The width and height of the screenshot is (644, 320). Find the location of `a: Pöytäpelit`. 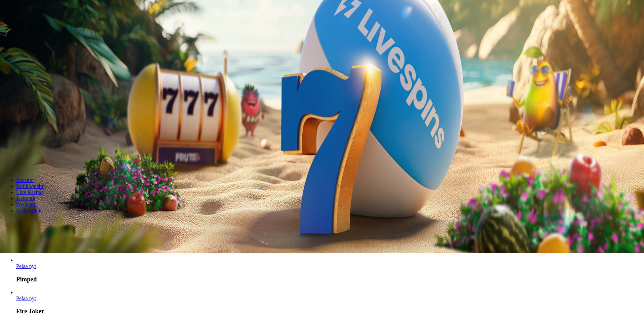

a: Pöytäpelit is located at coordinates (27, 204).